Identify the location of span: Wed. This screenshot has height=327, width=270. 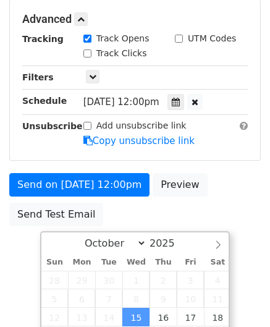
(136, 262).